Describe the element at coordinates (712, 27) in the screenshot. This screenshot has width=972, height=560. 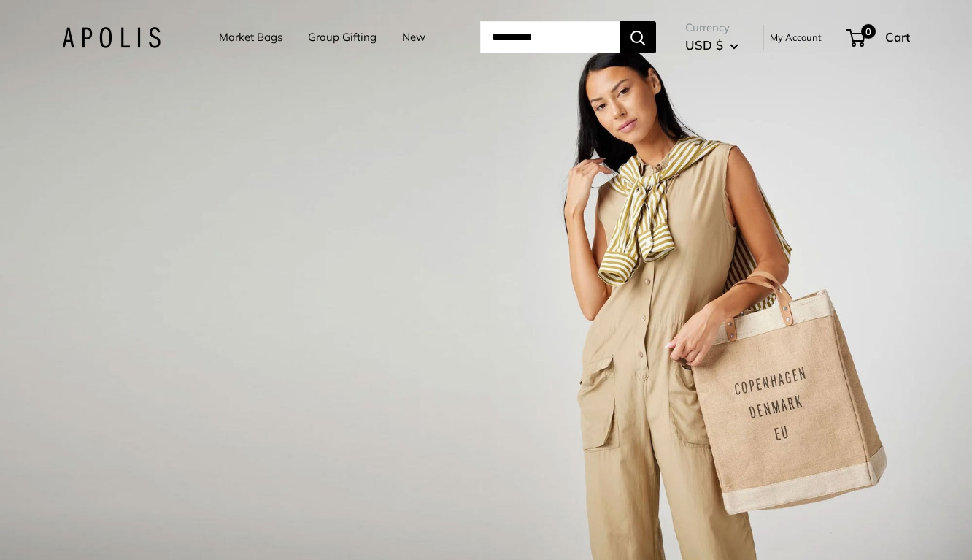
I see `span: Currency` at that location.